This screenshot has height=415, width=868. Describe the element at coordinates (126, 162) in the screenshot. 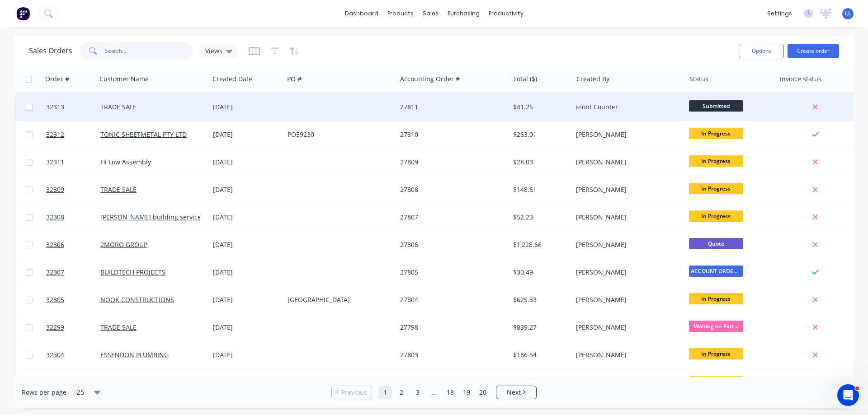

I see `a: Hi Low Assembly` at that location.